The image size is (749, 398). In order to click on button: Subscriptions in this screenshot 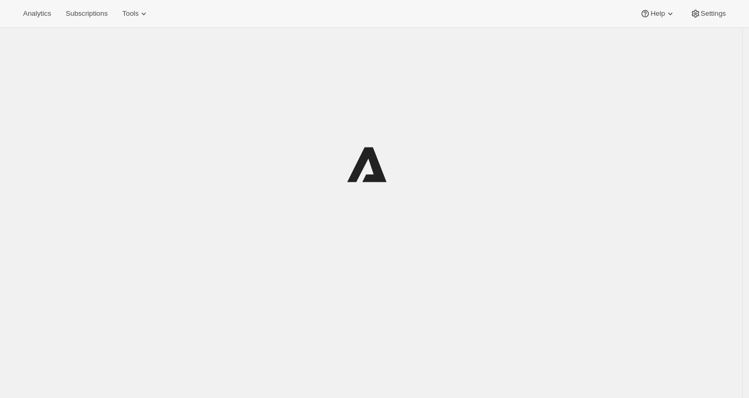, I will do `click(87, 14)`.